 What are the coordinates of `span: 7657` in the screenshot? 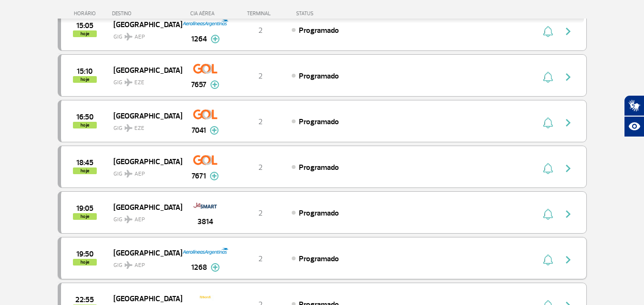 It's located at (199, 85).